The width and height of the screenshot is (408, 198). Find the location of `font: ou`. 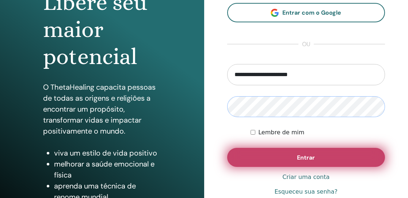

font: ou is located at coordinates (306, 44).